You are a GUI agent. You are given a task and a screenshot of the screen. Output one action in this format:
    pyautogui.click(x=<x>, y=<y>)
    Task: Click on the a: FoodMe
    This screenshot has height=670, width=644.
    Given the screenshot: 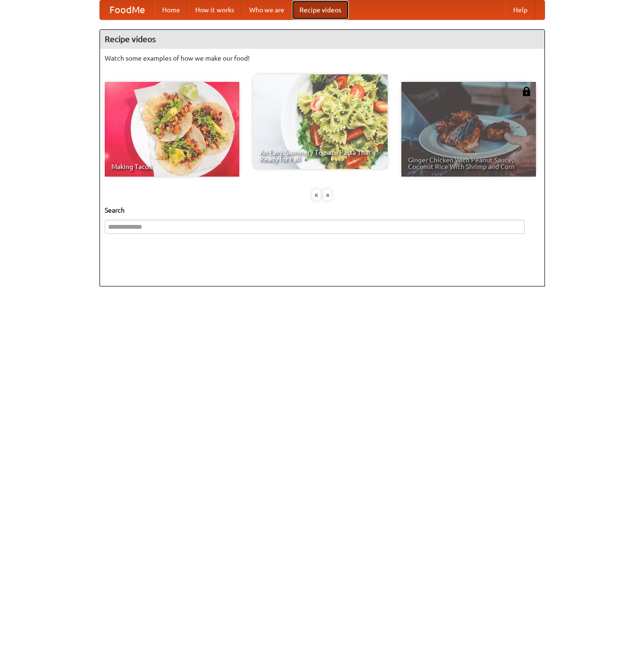 What is the action you would take?
    pyautogui.click(x=127, y=10)
    